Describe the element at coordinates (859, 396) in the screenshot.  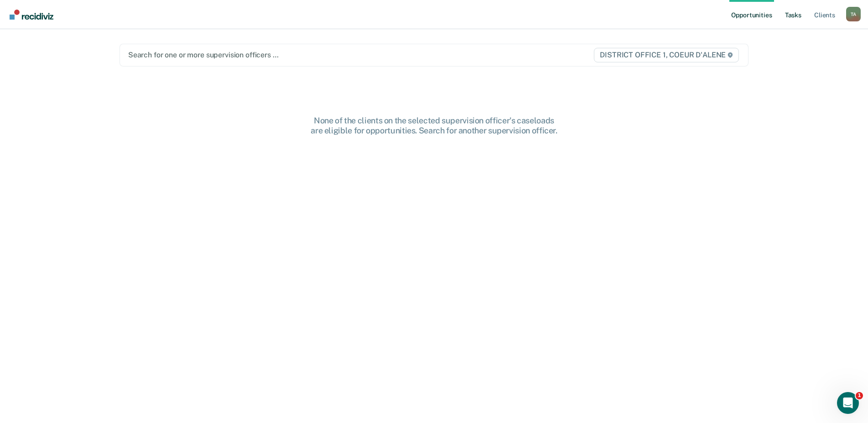
I see `span: 1` at that location.